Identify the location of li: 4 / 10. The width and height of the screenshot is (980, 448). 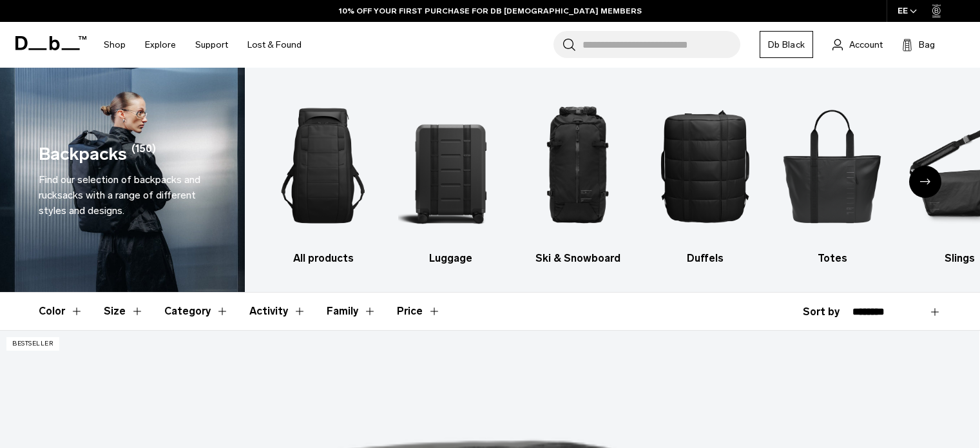
(705, 177).